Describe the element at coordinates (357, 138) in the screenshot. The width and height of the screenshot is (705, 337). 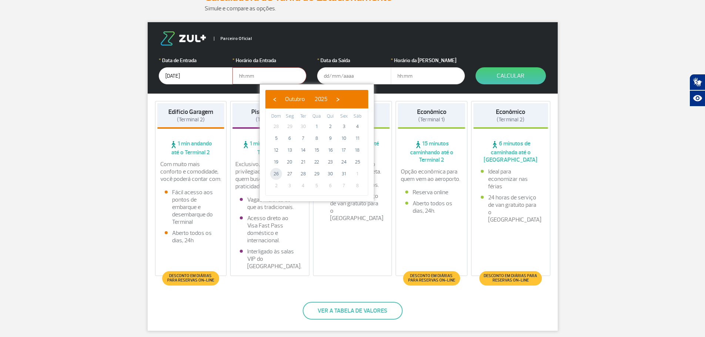
I see `span: 11` at that location.